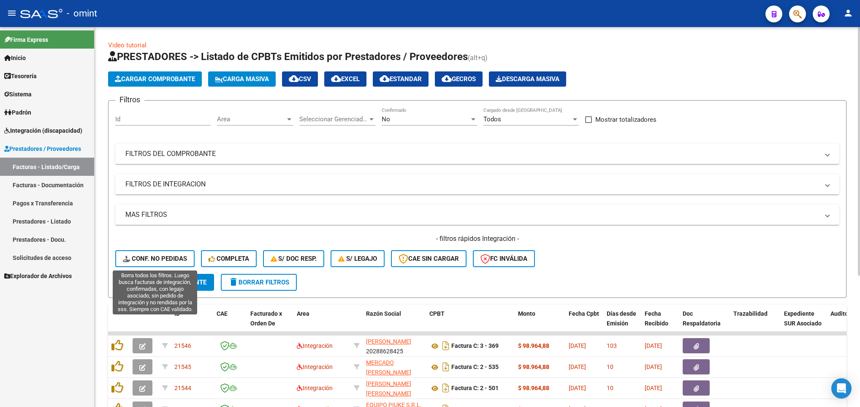  I want to click on h3: Filtros, so click(130, 100).